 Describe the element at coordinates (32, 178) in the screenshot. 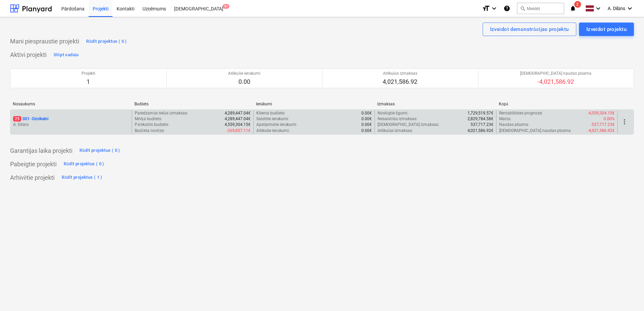

I see `p: Arhivētie projekti` at that location.